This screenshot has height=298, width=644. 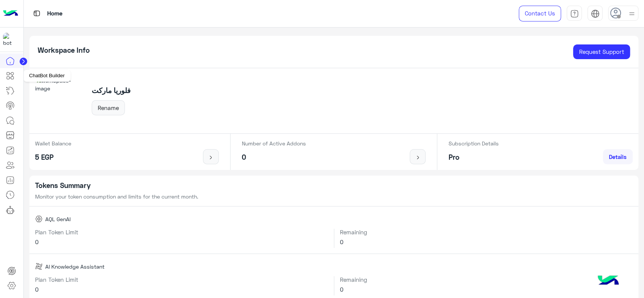 I want to click on div: ChatBot Builder, so click(x=47, y=76).